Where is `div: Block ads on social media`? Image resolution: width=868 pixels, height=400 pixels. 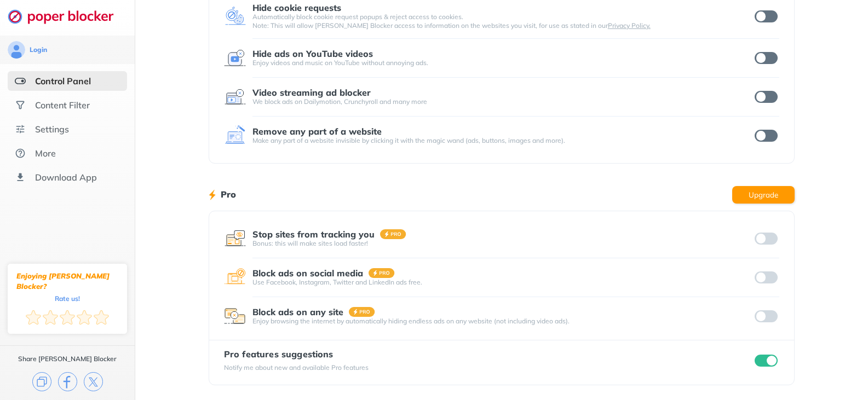 div: Block ads on social media is located at coordinates (307, 273).